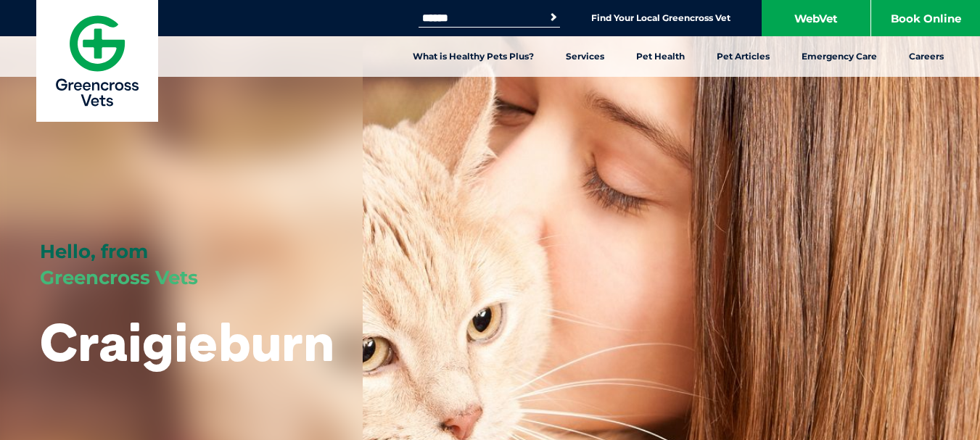  Describe the element at coordinates (553, 17) in the screenshot. I see `button: Search` at that location.